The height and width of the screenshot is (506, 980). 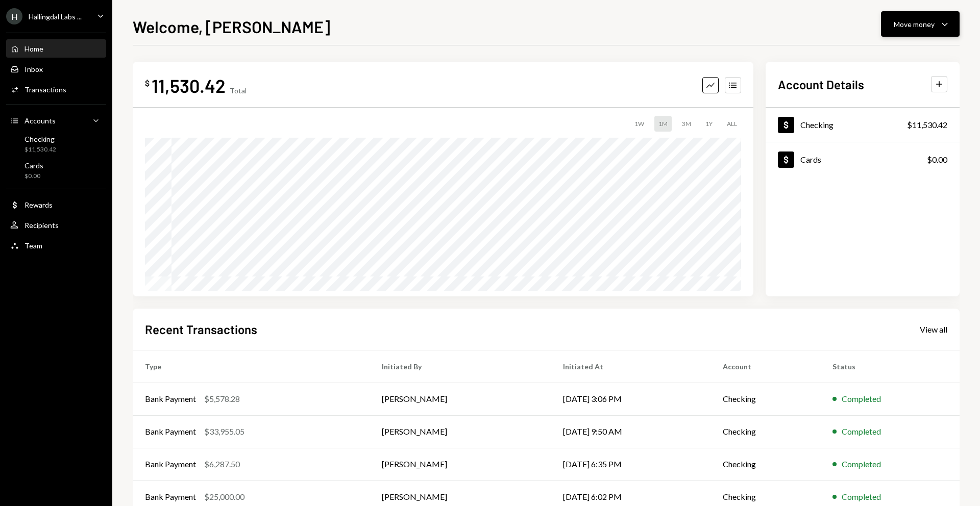 I want to click on a: Recipients, so click(x=56, y=225).